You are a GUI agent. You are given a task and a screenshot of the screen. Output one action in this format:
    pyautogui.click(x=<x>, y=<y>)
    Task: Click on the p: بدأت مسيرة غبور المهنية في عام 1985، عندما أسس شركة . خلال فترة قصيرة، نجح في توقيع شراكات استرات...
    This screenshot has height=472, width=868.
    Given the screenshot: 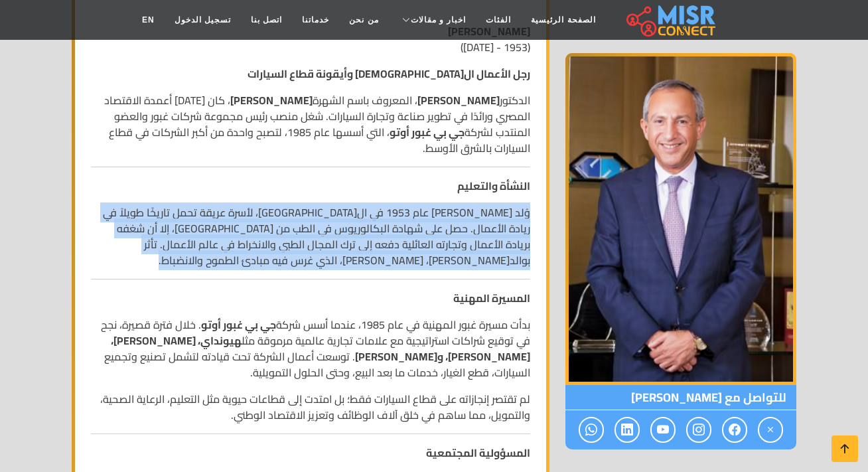 What is the action you would take?
    pyautogui.click(x=311, y=349)
    